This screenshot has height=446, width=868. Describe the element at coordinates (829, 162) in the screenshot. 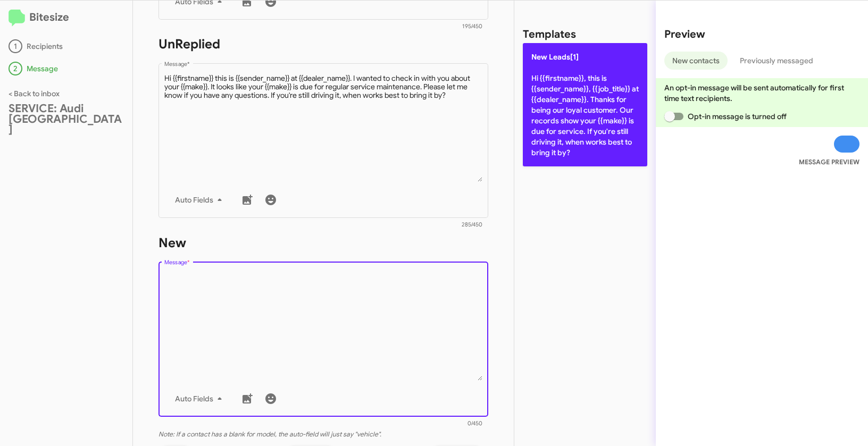

I see `small: MESSAGE PREVIEW` at that location.